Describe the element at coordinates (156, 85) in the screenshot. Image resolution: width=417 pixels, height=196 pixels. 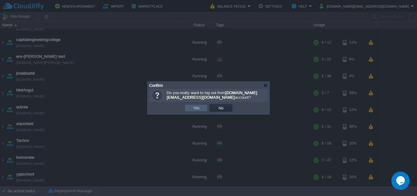
I see `span: Confirm` at that location.